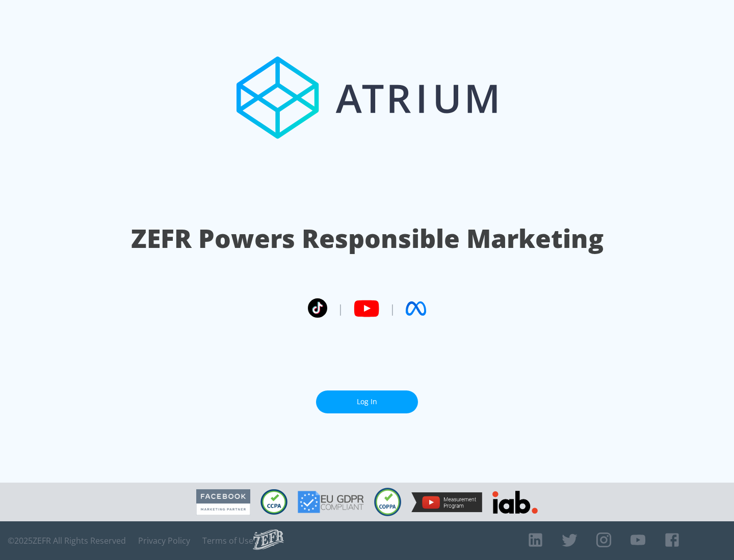  Describe the element at coordinates (514, 502) in the screenshot. I see `img: IAB` at that location.